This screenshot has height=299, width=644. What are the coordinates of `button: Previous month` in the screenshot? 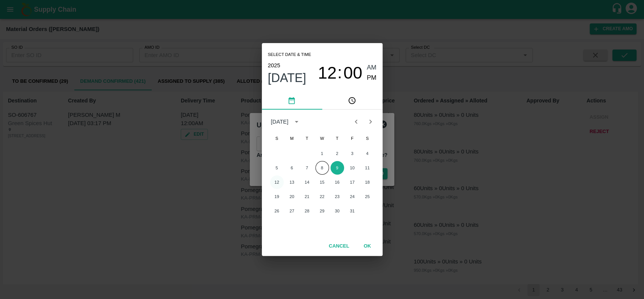 It's located at (356, 122).